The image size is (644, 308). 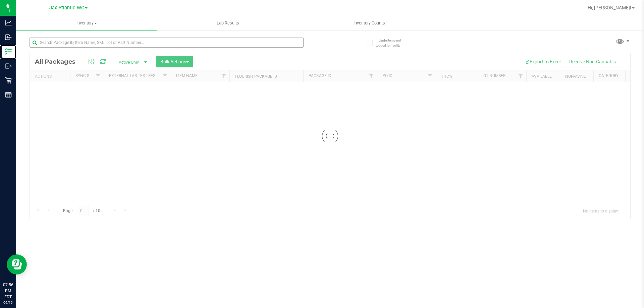 What do you see at coordinates (228, 23) in the screenshot?
I see `a: Lab Results` at bounding box center [228, 23].